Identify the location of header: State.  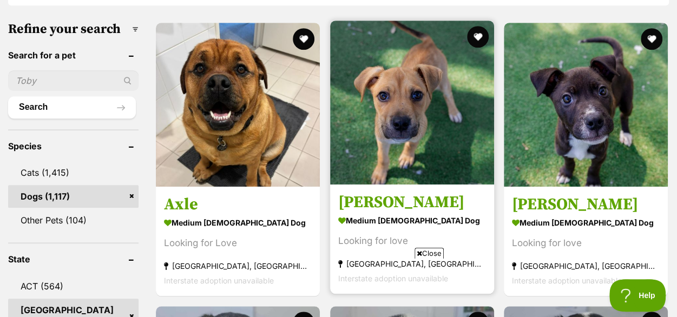
(73, 259).